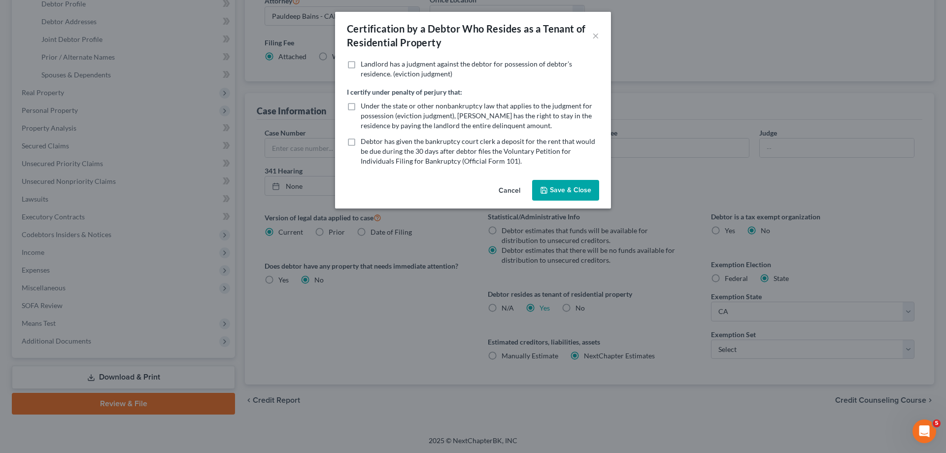  Describe the element at coordinates (936, 423) in the screenshot. I see `span: 5` at that location.